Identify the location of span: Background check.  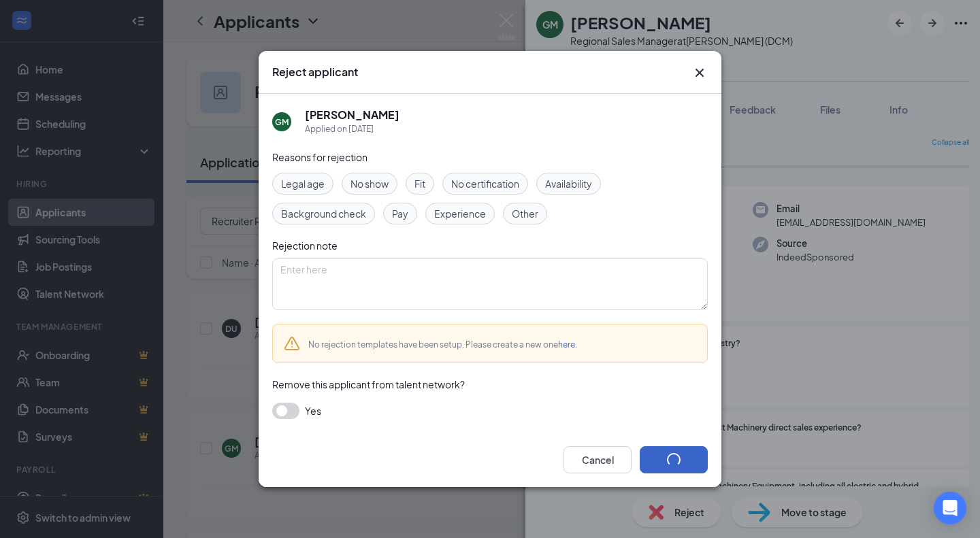
(323, 214).